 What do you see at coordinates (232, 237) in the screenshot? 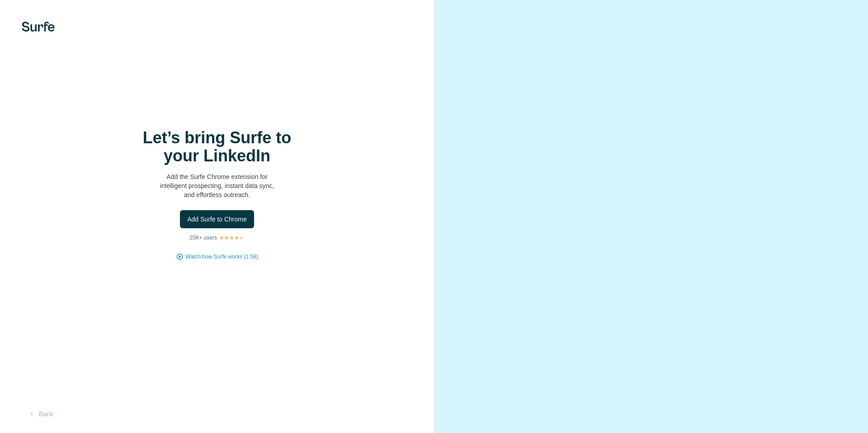
I see `img: Rating Stars` at bounding box center [232, 237].